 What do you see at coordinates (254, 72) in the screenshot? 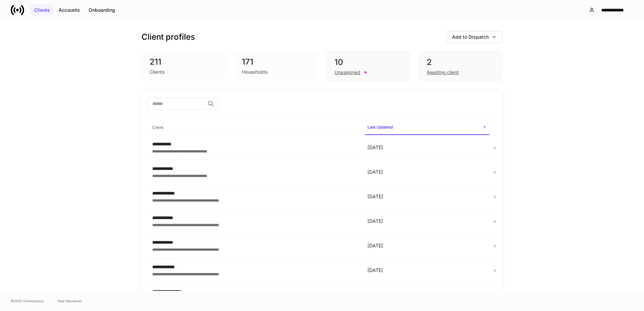
I see `div: Households` at bounding box center [254, 72].